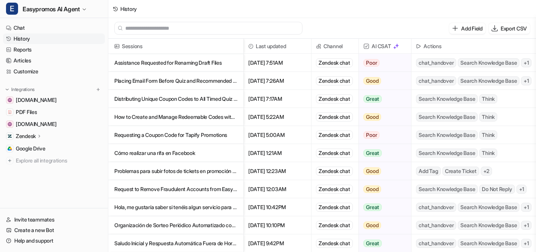  What do you see at coordinates (54, 71) in the screenshot?
I see `a: Customize` at bounding box center [54, 71].